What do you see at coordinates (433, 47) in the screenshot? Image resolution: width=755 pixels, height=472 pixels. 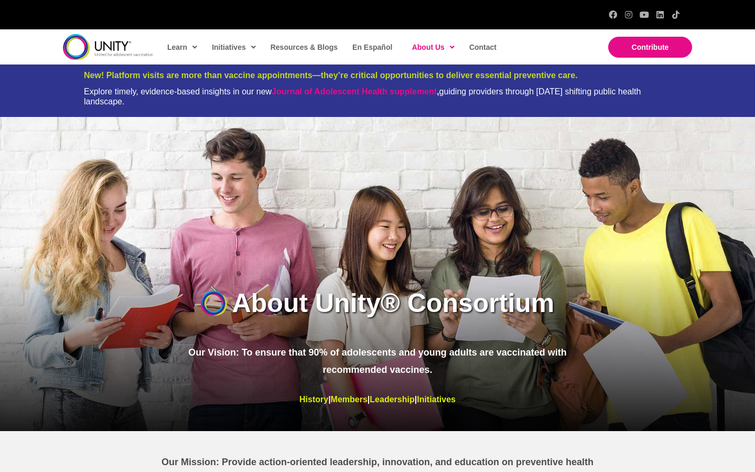 I see `span: About Us` at bounding box center [433, 47].